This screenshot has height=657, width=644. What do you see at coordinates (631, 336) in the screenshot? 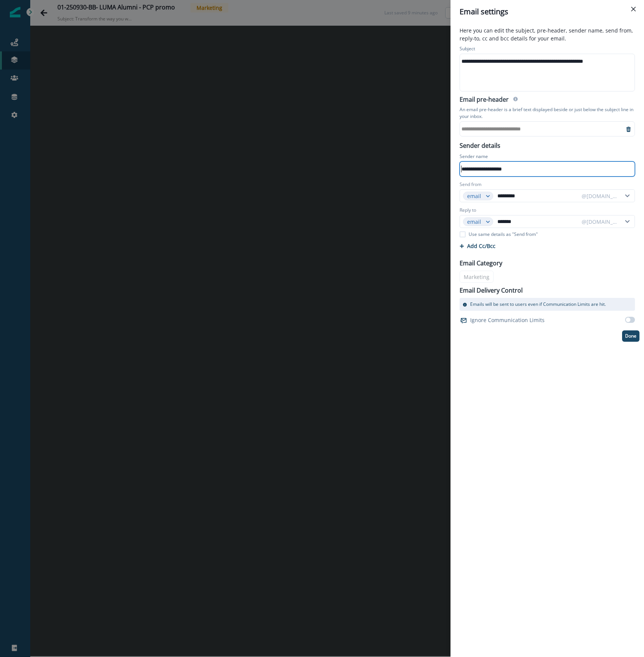
I see `p: Done` at bounding box center [631, 336].